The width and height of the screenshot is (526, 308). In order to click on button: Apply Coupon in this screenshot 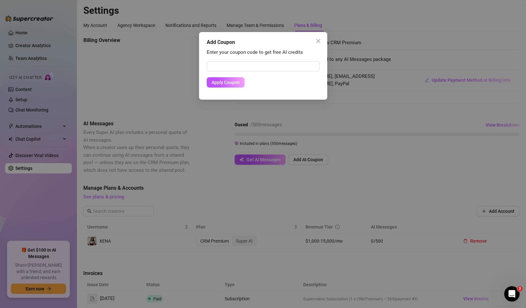, I will do `click(226, 82)`.